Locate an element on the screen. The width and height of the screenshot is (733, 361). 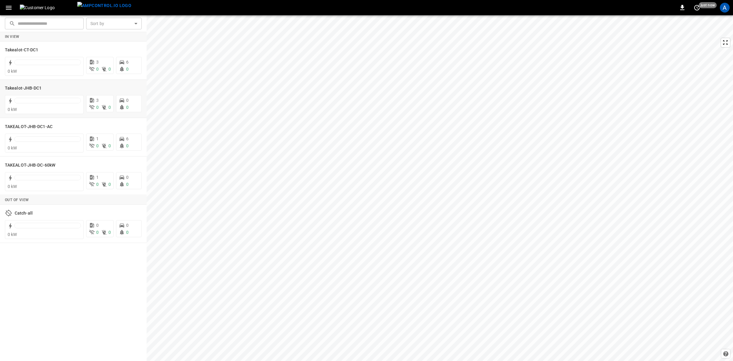
h6: TAKEALOT-JHB-DC-60kW is located at coordinates (30, 165).